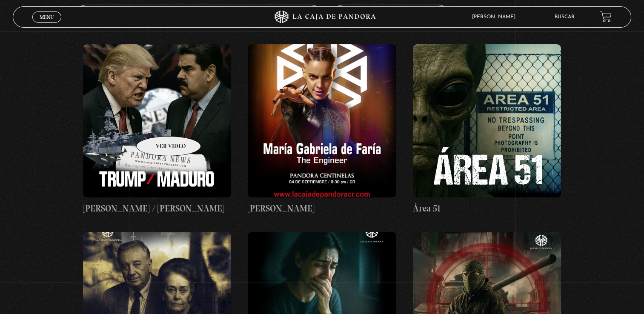  Describe the element at coordinates (46, 17) in the screenshot. I see `span: Menu` at that location.